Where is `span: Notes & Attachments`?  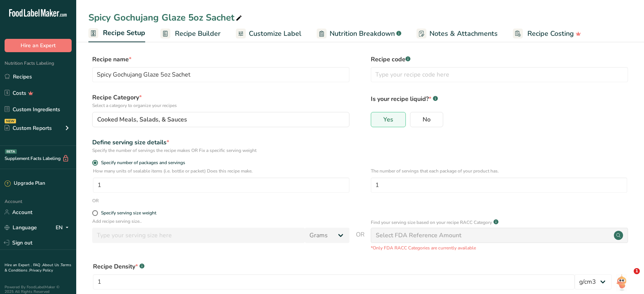 span: Notes & Attachments is located at coordinates (463, 34).